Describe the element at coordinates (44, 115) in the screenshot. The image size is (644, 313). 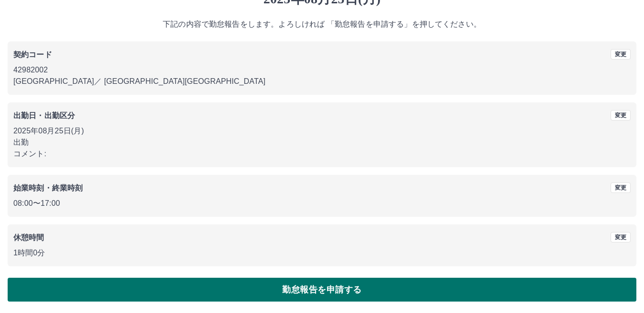
I see `b: 出勤日・出勤区分` at that location.